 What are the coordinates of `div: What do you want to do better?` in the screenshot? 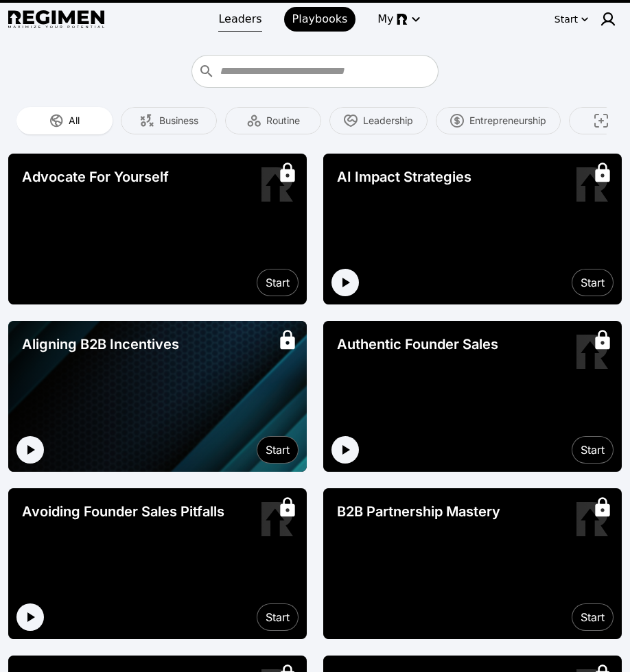 It's located at (315, 71).